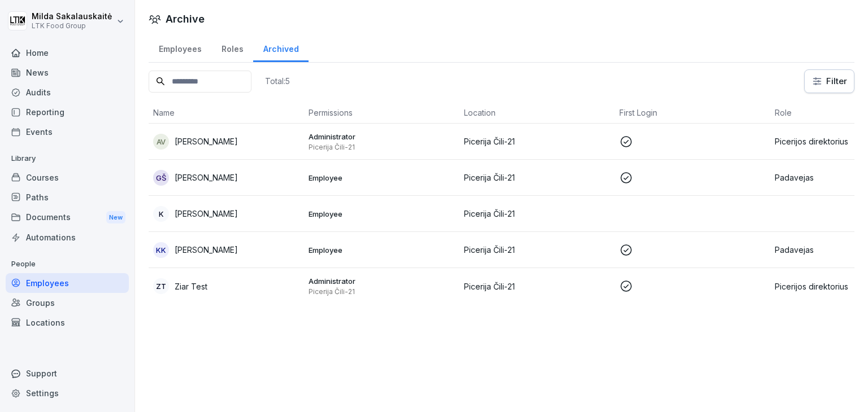  Describe the element at coordinates (537, 113) in the screenshot. I see `th: Location` at that location.